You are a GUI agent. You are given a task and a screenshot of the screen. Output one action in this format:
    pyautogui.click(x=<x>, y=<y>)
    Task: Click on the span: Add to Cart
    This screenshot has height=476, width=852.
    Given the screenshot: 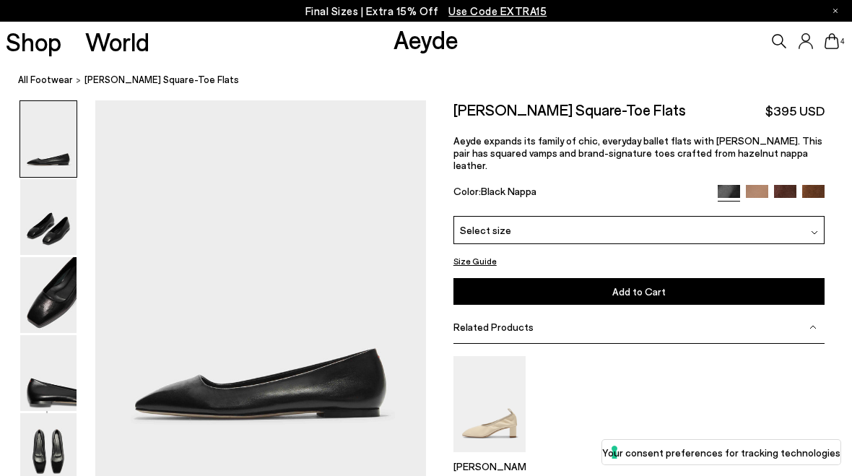 What is the action you would take?
    pyautogui.click(x=639, y=291)
    